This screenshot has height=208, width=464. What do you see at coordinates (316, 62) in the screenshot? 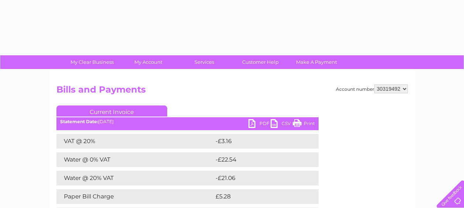
I see `a: Make A Payment` at bounding box center [316, 62].